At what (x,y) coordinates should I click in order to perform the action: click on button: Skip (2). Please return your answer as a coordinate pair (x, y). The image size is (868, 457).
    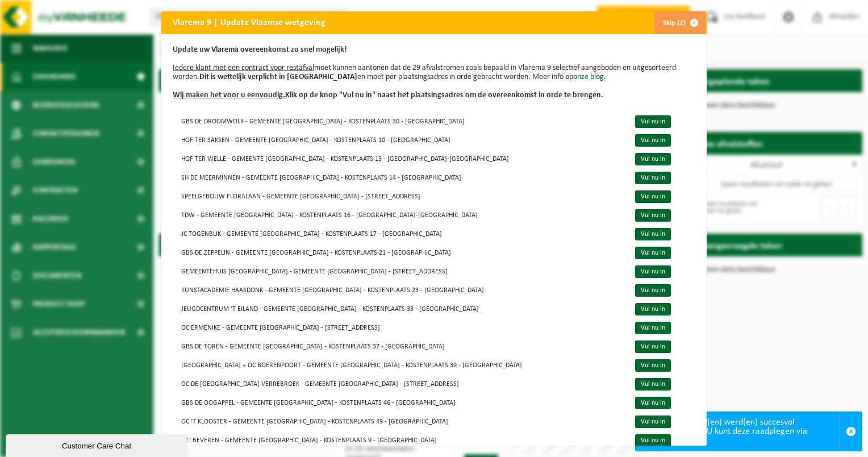
    Looking at the image, I should click on (680, 23).